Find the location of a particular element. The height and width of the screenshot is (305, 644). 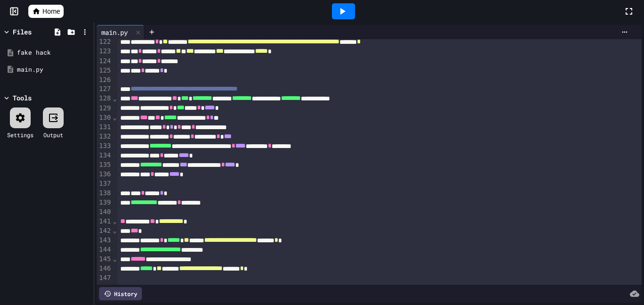

div: 139 is located at coordinates (104, 203).